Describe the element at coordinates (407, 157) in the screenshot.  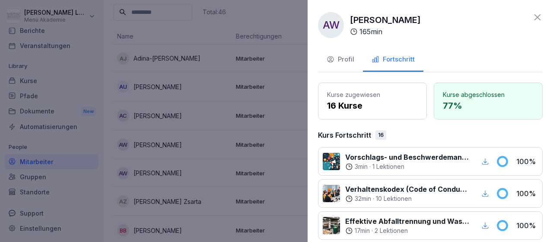
I see `p: Vorschlags- und Beschwerdemanagement bei Menü 2000` at that location.